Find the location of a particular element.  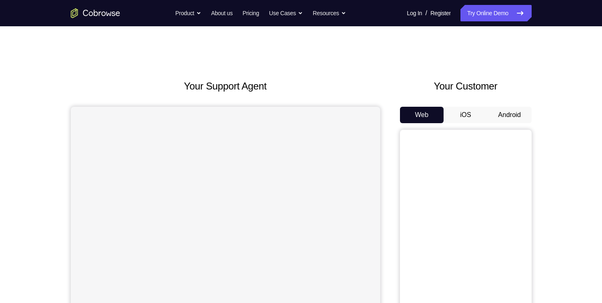

h2: Your Support Agent is located at coordinates (225, 86).